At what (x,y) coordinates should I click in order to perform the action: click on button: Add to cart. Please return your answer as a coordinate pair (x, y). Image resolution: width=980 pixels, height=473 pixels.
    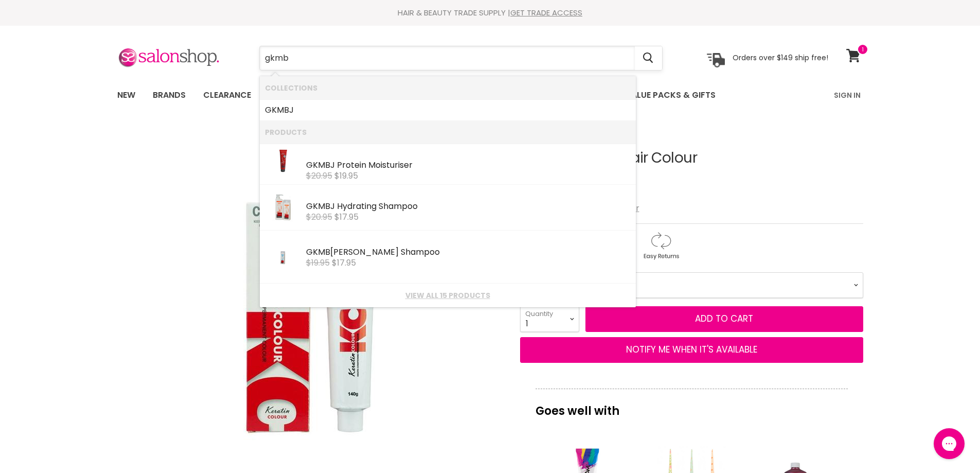
    Looking at the image, I should click on (724, 319).